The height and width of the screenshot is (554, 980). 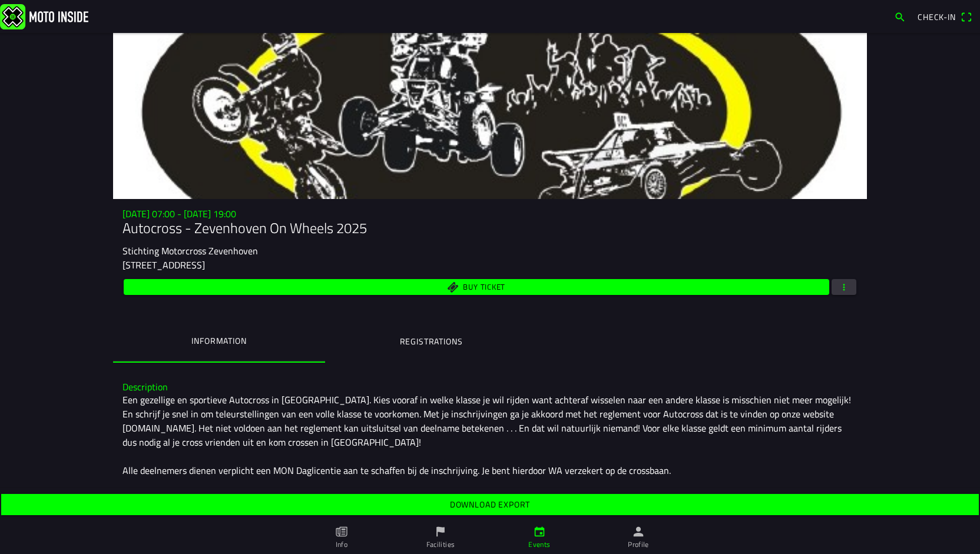 What do you see at coordinates (219, 341) in the screenshot?
I see `ion-label: Information` at bounding box center [219, 341].